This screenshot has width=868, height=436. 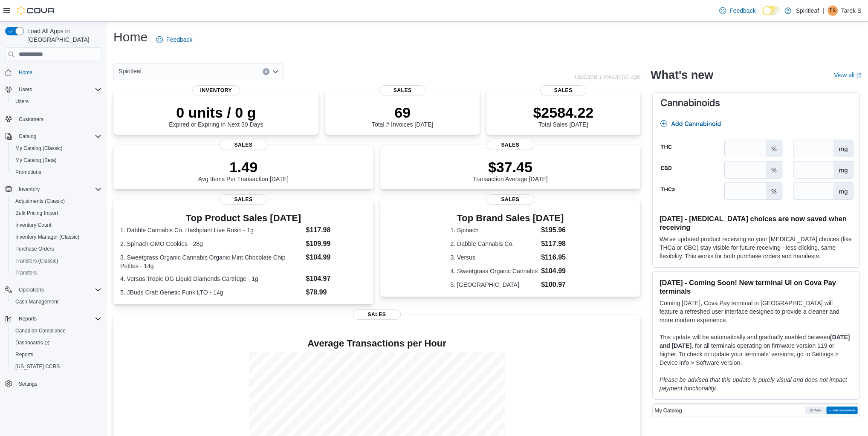 What do you see at coordinates (211, 279) in the screenshot?
I see `dt: 4. Versus Tropic OG Liquid Diamonds Cartridge - 1g` at bounding box center [211, 279].